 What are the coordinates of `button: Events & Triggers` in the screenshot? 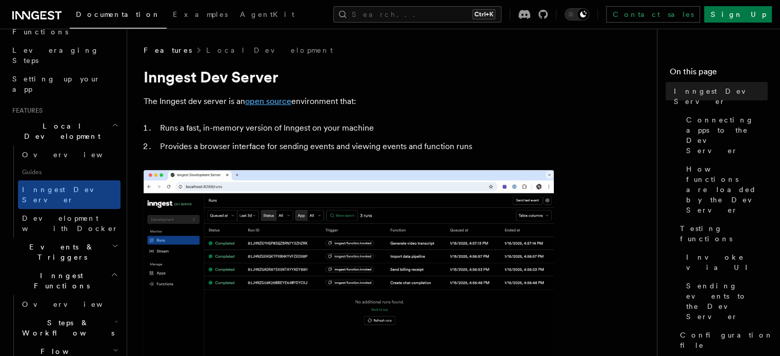 It's located at (64, 252).